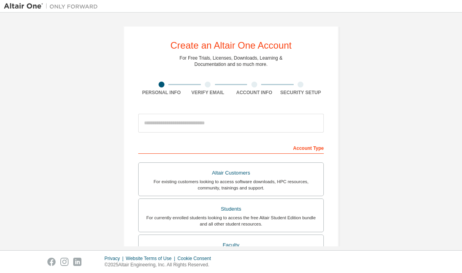  I want to click on div: For currently enrolled students looking to access the free Altair Student Edition bundle and all ..., so click(231, 220).